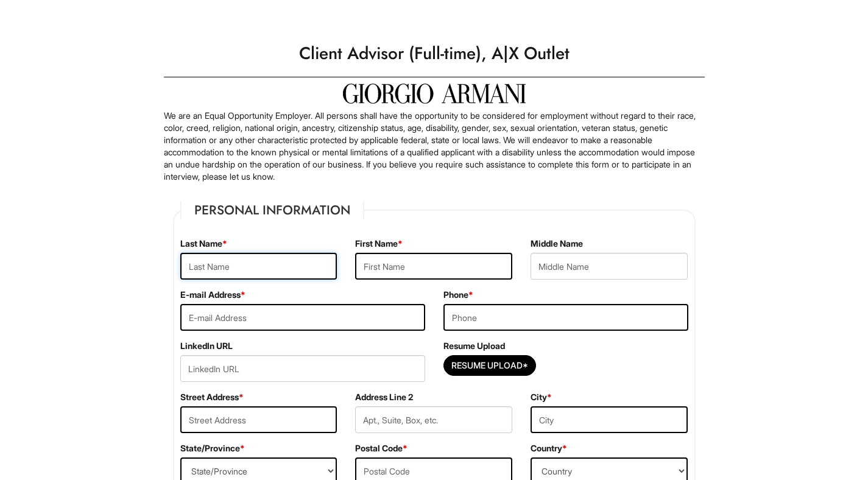  I want to click on input: Apt., Suite, Box, etc., so click(434, 420).